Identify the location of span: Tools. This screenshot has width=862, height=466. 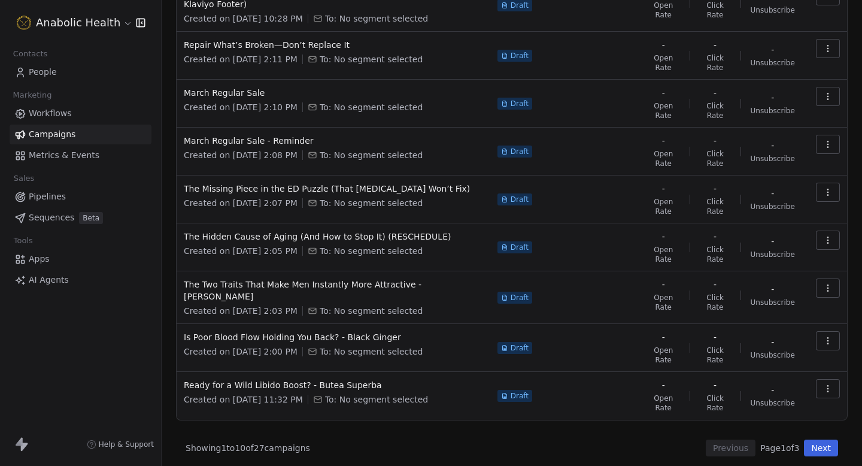
(23, 241).